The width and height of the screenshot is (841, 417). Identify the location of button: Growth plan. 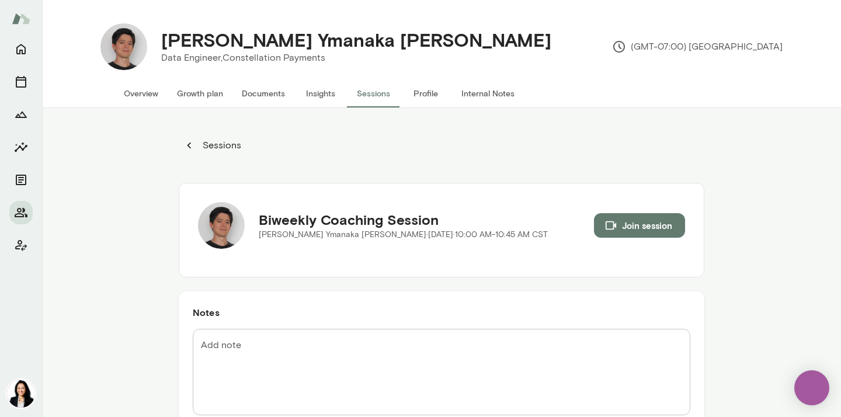
(200, 93).